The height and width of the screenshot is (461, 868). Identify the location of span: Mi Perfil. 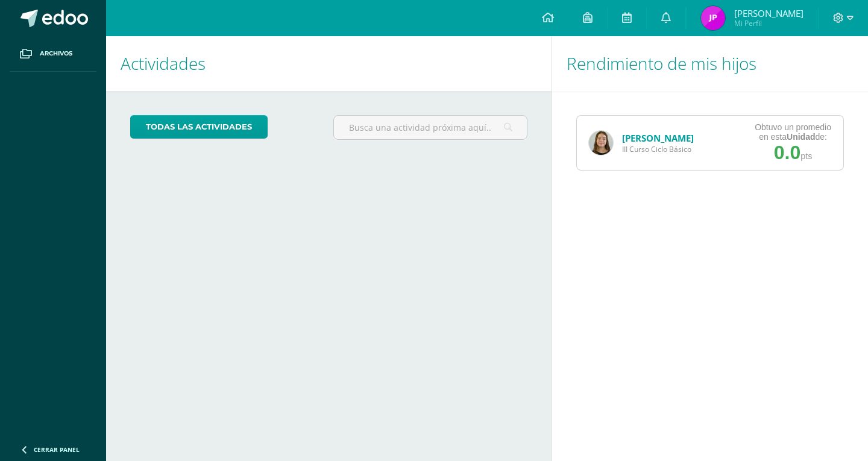
(769, 23).